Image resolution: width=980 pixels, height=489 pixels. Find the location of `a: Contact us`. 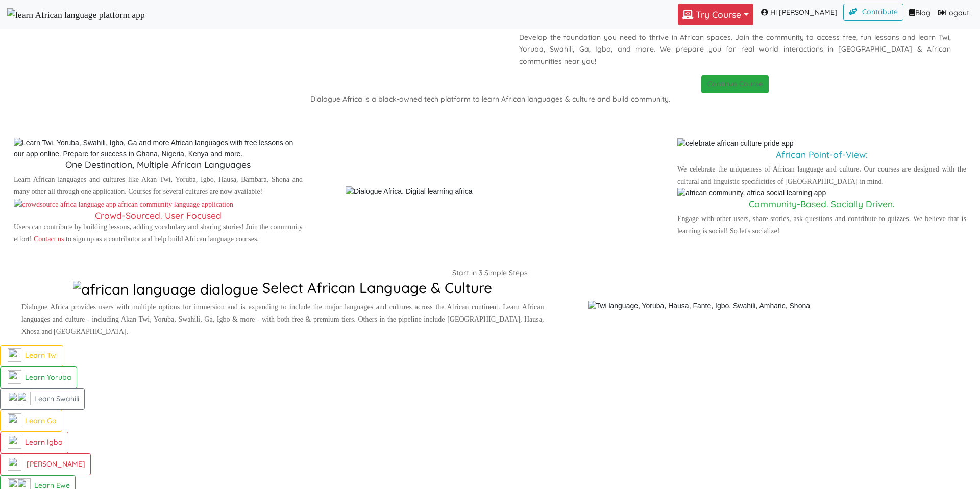

a: Contact us is located at coordinates (49, 239).